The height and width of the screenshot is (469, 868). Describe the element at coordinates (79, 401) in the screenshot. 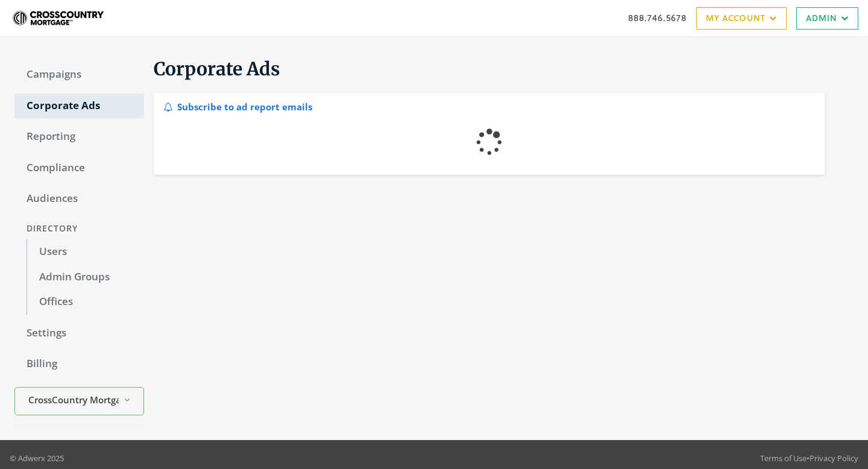

I see `button: CrossCountry Mortgage` at that location.